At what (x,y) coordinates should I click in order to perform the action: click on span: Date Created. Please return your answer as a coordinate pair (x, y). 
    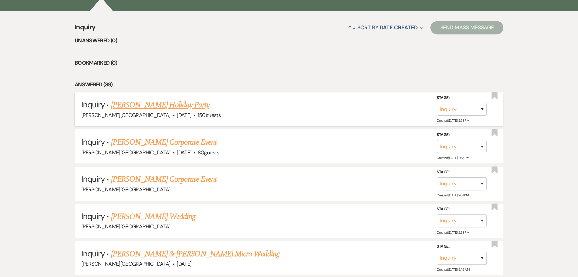
    Looking at the image, I should click on (399, 27).